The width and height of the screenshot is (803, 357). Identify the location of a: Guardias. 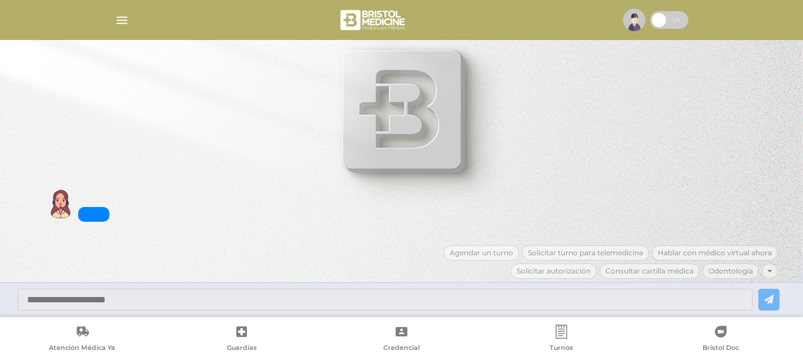
(242, 339).